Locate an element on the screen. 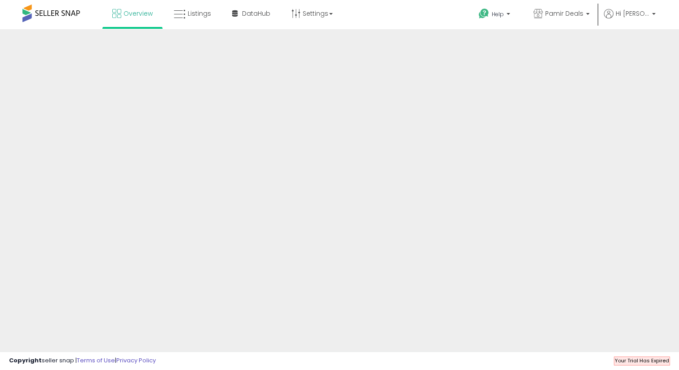  span: Your Trial Has Expired is located at coordinates (642, 360).